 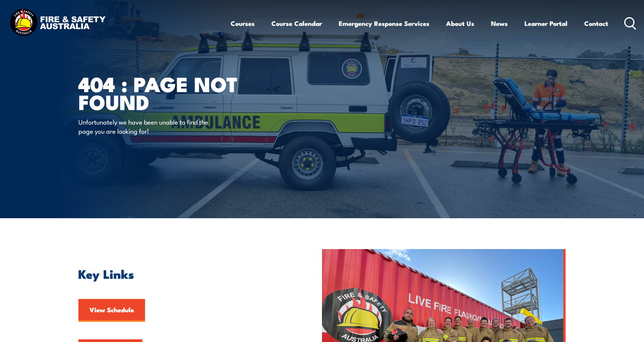 I want to click on a: Contact, so click(x=596, y=23).